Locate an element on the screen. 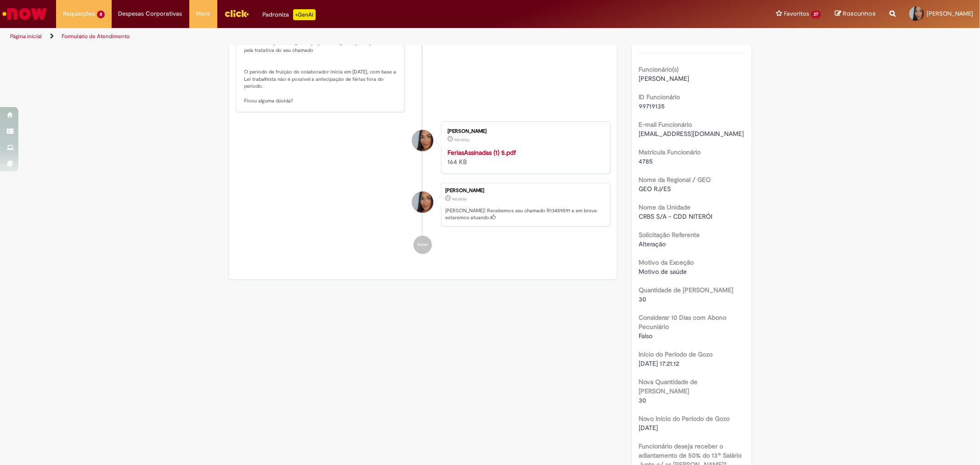  span: GEO RJ/ES is located at coordinates (655, 189).